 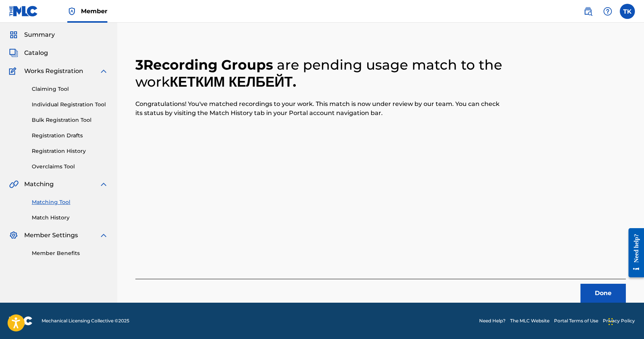 I want to click on p: Congratulations! You've matched recordings to your work. This match is now under review by our te..., so click(x=319, y=109).